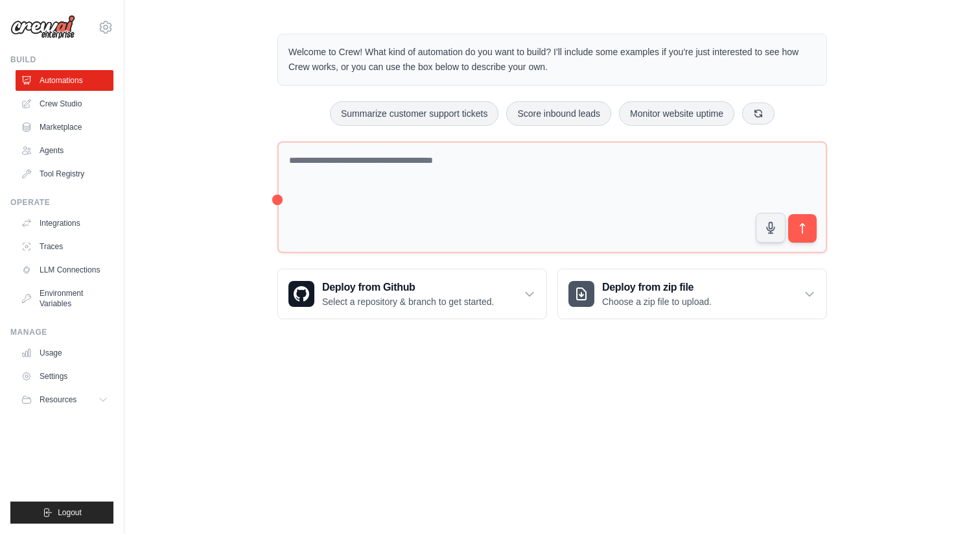 This screenshot has height=534, width=980. What do you see at coordinates (64, 127) in the screenshot?
I see `a: Marketplace` at bounding box center [64, 127].